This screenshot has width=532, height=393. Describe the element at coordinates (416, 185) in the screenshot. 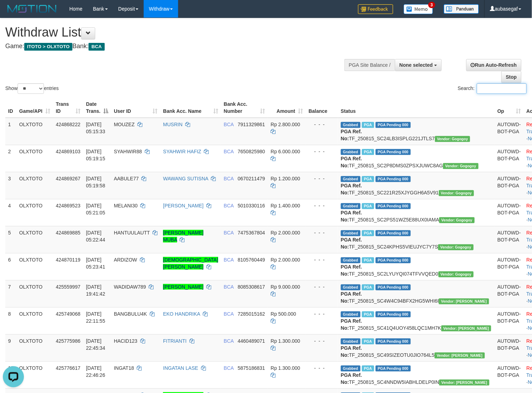

I see `td: TF_250815_SC221R25XJYGGH6A5V91` at that location.